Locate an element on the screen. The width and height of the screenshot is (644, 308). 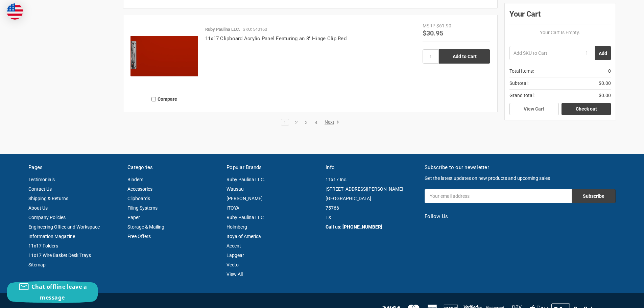
h5: Pages is located at coordinates (74, 168).